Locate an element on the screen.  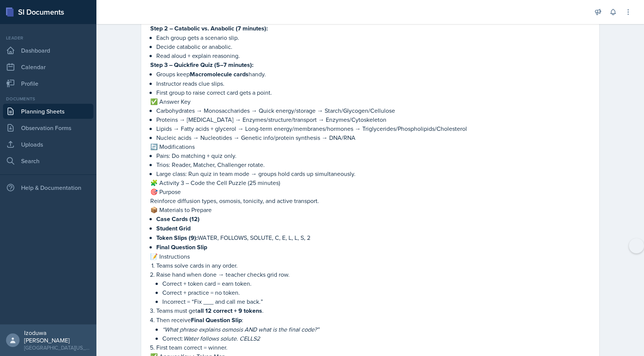
p: Incorrect = “Fix ___ and call me back.” is located at coordinates (376, 302).